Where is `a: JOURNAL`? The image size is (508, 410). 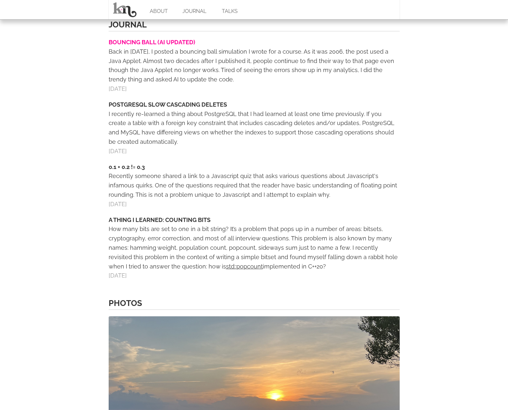
a: JOURNAL is located at coordinates (128, 25).